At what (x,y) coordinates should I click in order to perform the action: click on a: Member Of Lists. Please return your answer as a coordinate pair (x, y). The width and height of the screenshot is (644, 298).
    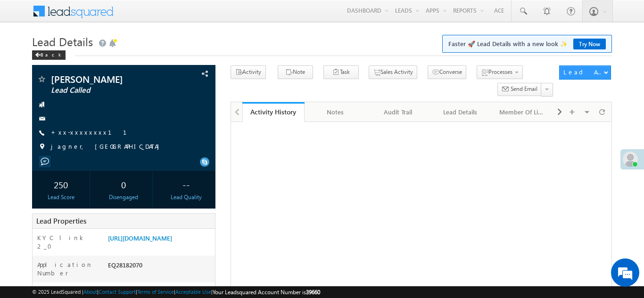
    Looking at the image, I should click on (523, 113).